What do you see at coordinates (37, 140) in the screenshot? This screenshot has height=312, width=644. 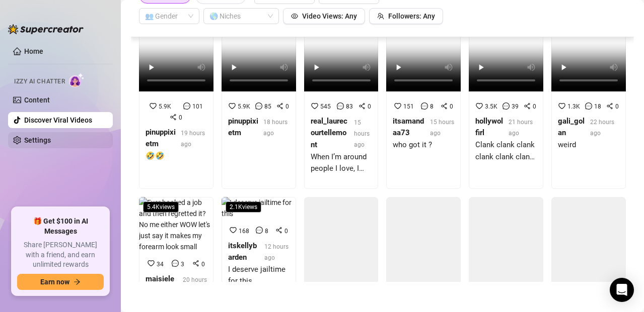 I see `a: Settings` at bounding box center [37, 140].